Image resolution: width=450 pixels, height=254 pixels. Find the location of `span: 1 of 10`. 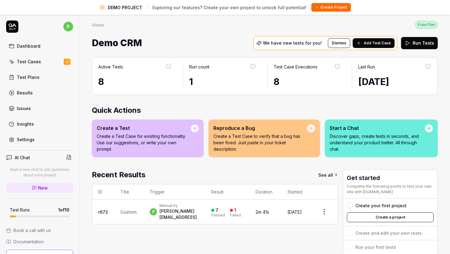

span: 1 of 10 is located at coordinates (64, 210).